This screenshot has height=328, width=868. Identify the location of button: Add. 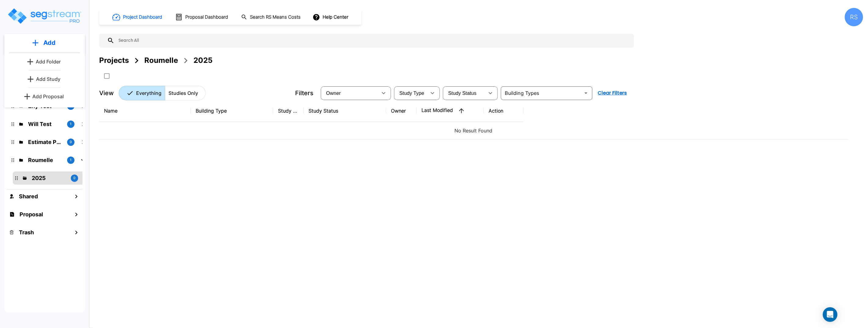
(45, 42).